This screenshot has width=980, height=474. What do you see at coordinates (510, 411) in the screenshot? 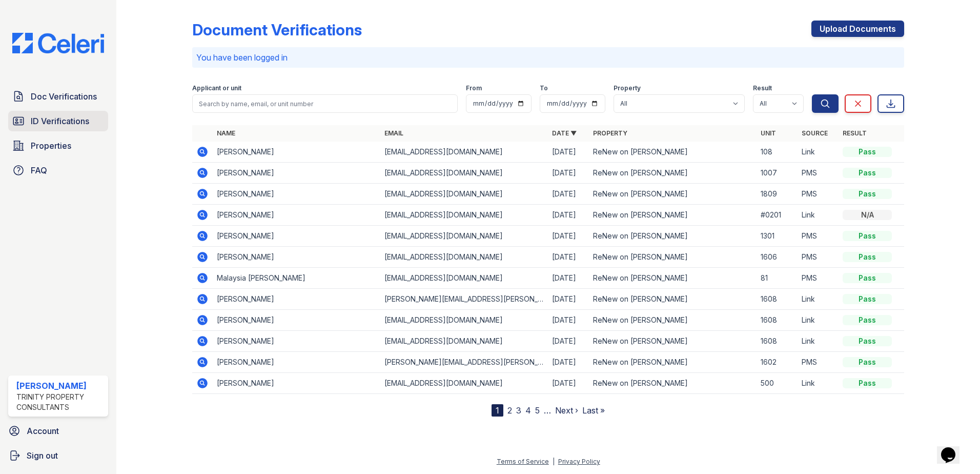
I see `a: 2` at bounding box center [510, 411].